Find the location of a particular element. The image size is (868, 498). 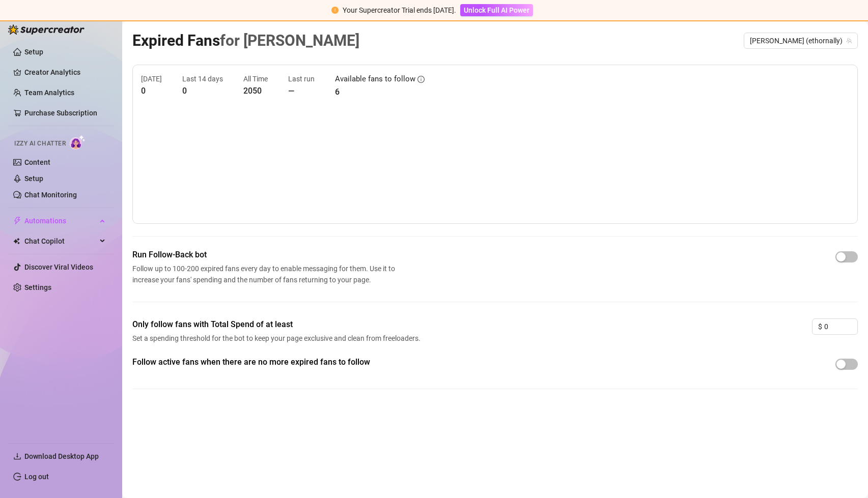

span: Unlock Full AI Power is located at coordinates (497, 10).